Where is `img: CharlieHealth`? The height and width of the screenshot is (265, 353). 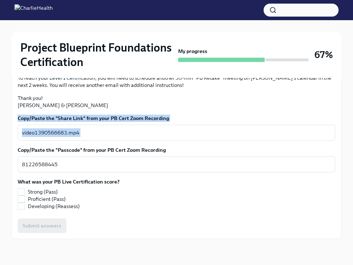
img: CharlieHealth is located at coordinates (34, 10).